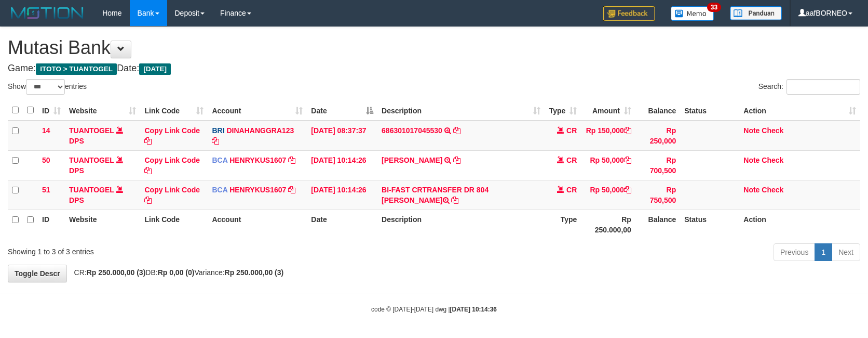 This screenshot has width=868, height=338. Describe the element at coordinates (46, 160) in the screenshot. I see `span: 50` at that location.